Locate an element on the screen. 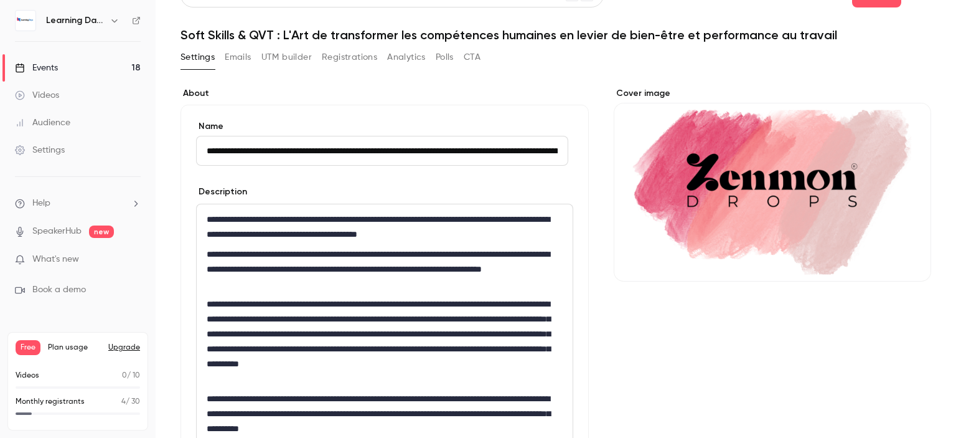 The height and width of the screenshot is (438, 956). span: 4 is located at coordinates (123, 402).